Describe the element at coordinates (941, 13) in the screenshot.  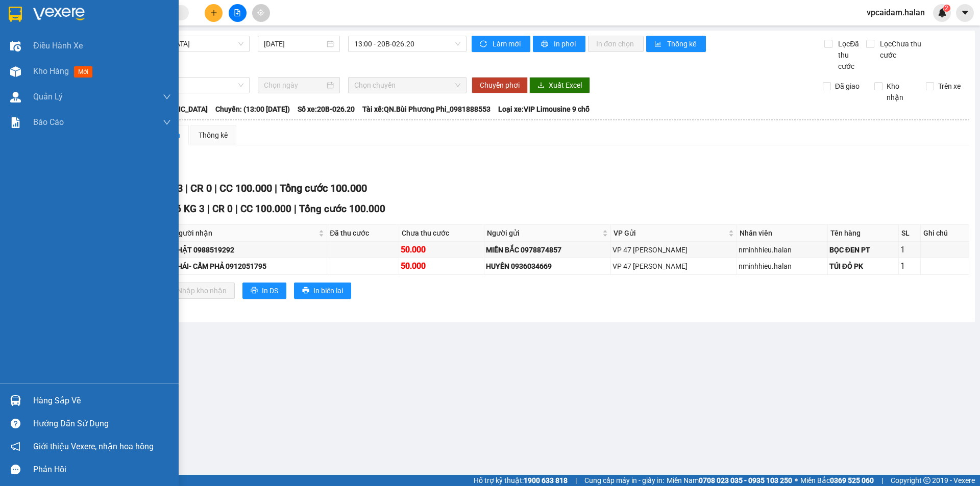
I see `img: icon-new-feature` at that location.